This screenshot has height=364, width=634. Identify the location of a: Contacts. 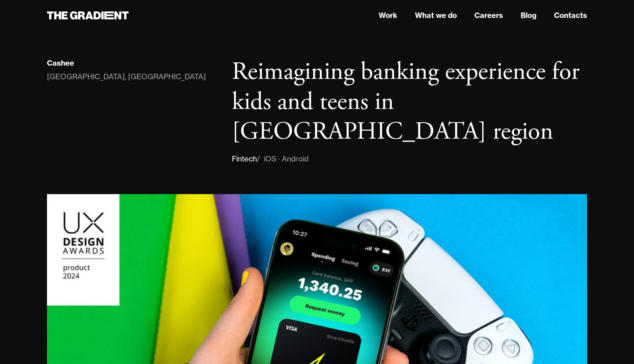
(571, 15).